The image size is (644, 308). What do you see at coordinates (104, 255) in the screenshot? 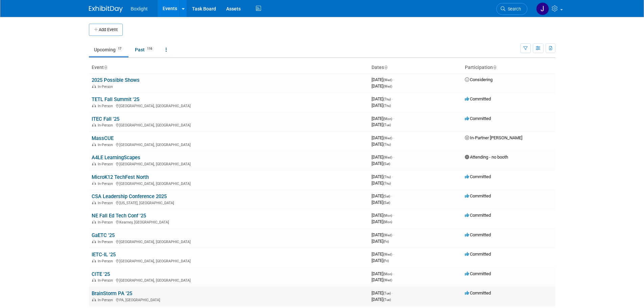
I see `a: IETC-IL '25` at bounding box center [104, 255].